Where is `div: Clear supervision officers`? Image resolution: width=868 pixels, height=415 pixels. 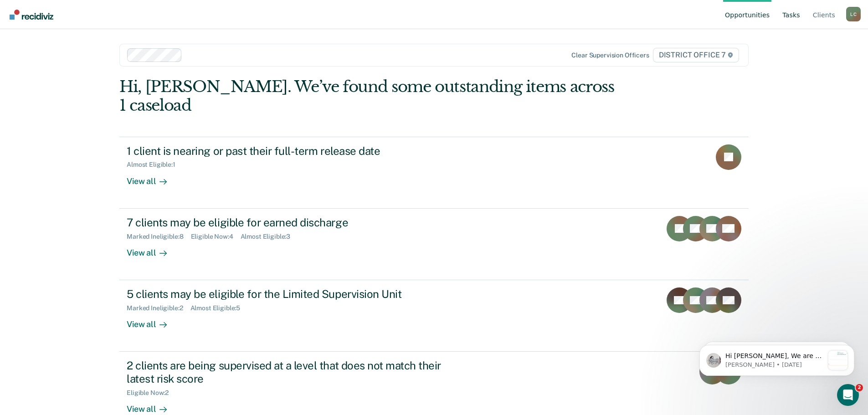
div: Clear supervision officers is located at coordinates (610, 55).